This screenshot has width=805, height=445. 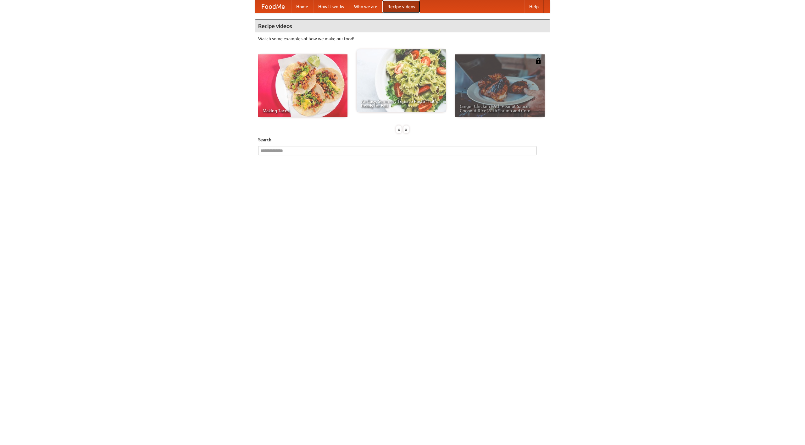 I want to click on a: Home, so click(x=302, y=7).